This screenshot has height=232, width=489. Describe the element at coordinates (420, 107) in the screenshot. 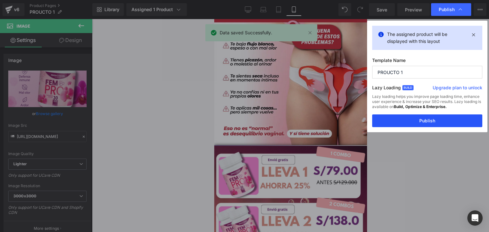

I see `strong: Build, Optimize & Enterprise.` at that location.